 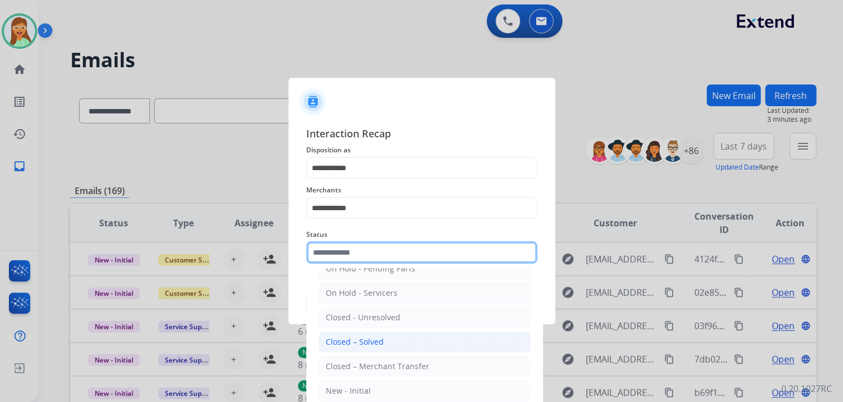 I want to click on span: Status, so click(x=421, y=235).